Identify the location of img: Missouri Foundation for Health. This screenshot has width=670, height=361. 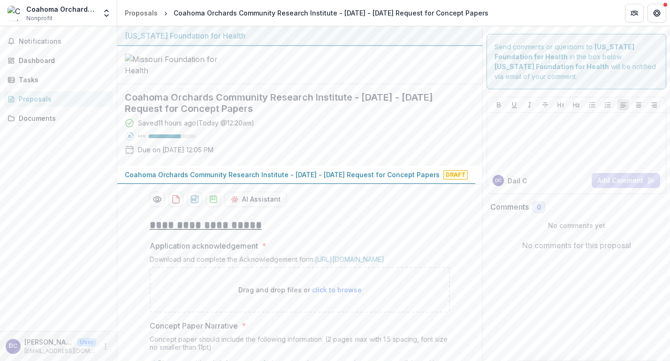
(172, 65).